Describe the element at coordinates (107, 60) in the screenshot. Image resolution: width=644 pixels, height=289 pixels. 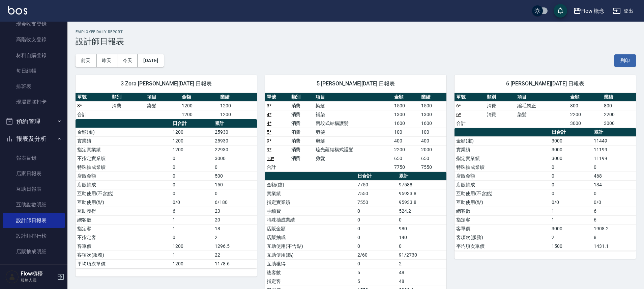
I see `button: 昨天` at that location.